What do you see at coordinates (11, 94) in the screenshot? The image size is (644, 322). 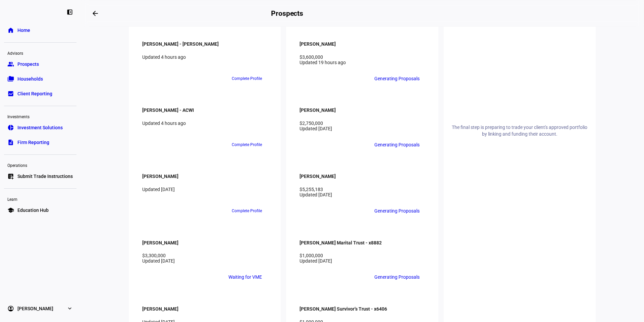 I see `eth-mat-symbol: bid_landscape` at bounding box center [11, 94].